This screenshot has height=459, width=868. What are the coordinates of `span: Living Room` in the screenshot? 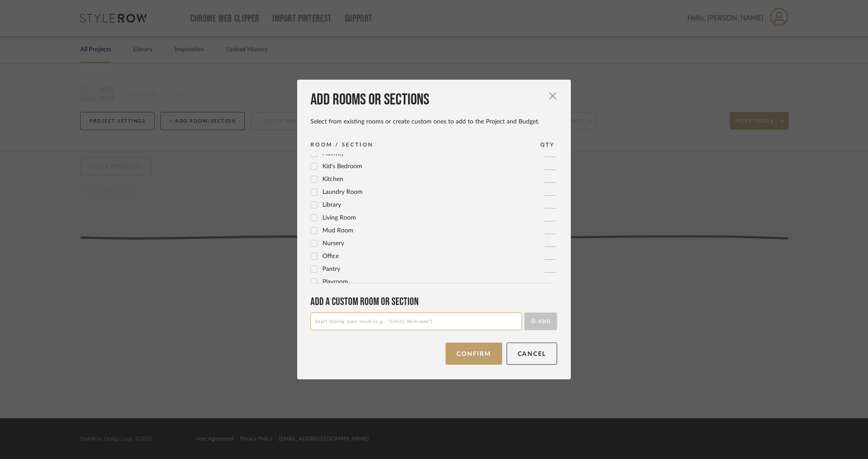 It's located at (339, 218).